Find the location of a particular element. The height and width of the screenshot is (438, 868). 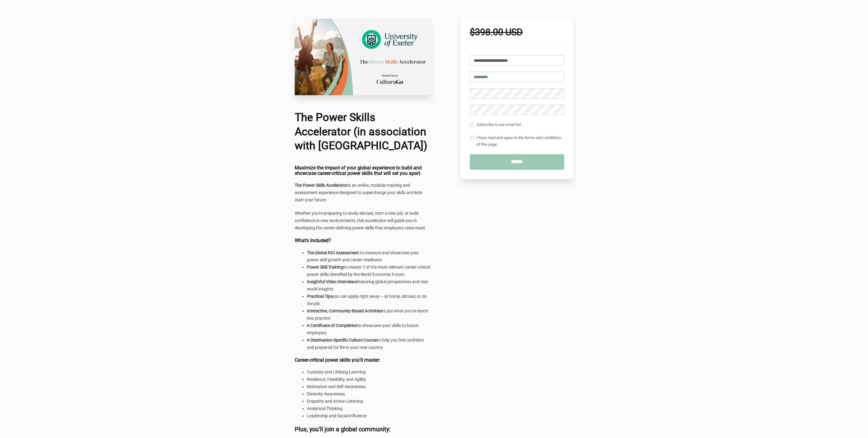

strong: Practical Tips is located at coordinates (320, 296).